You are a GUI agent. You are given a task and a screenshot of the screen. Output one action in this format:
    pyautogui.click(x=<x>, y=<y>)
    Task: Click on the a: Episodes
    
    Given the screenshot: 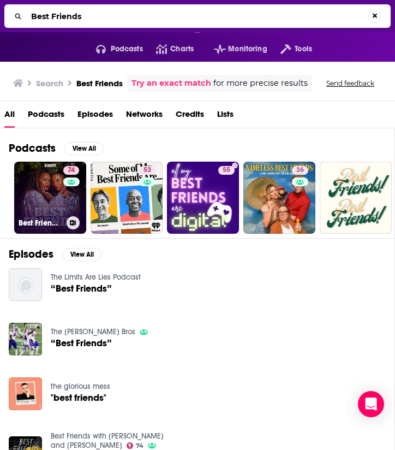 What is the action you would take?
    pyautogui.click(x=95, y=116)
    